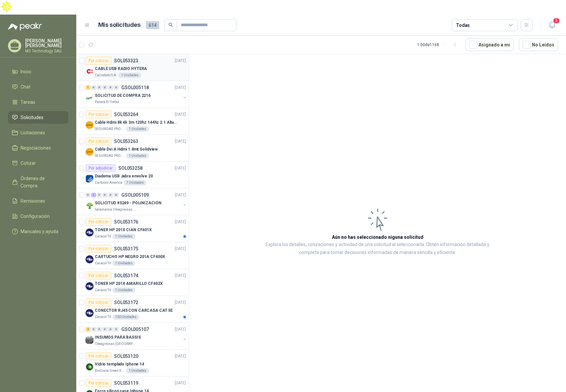  Describe the element at coordinates (126, 317) in the screenshot. I see `div: 100 Unidades` at that location.